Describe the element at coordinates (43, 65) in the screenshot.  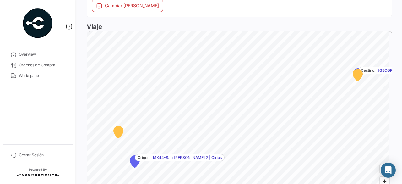
I see `span: Órdenes de Compra` at that location.